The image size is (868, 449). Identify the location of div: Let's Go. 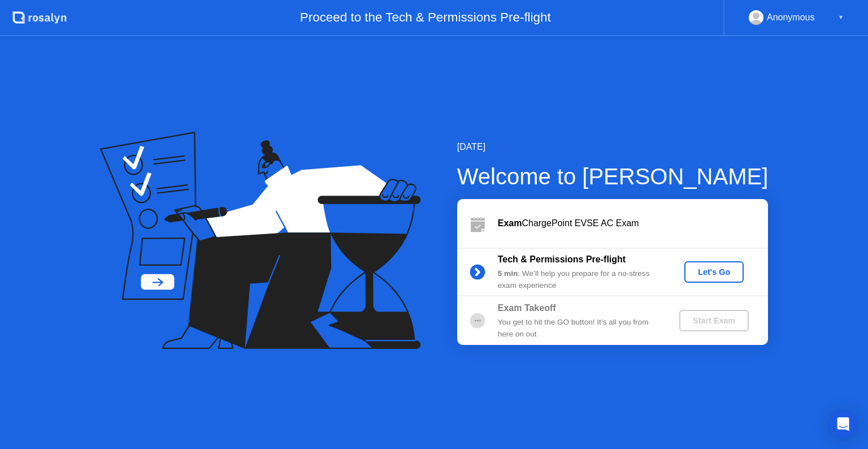
(714, 272).